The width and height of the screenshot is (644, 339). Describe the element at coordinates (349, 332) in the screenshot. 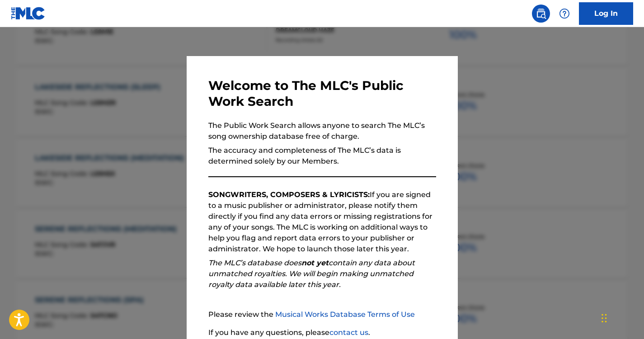

I see `a: contact us` at that location.